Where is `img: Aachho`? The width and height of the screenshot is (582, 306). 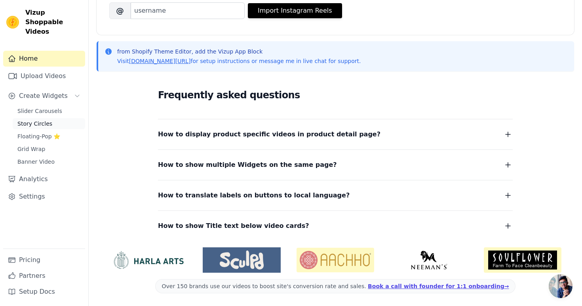
img: Aachho is located at coordinates (335, 260).